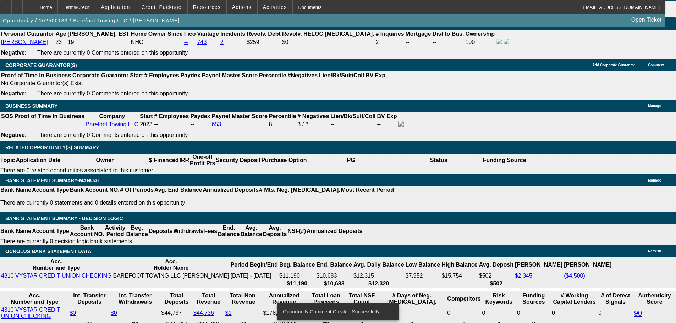 The width and height of the screenshot is (676, 323). I want to click on b: # Employees, so click(172, 116).